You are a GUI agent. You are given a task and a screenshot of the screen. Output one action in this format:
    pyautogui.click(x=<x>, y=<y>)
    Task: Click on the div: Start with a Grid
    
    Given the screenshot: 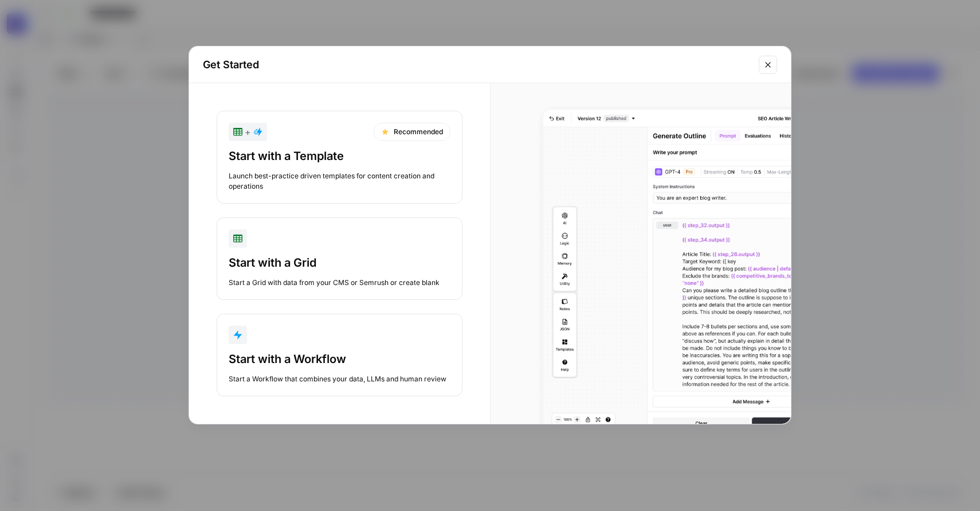 What is the action you would take?
    pyautogui.click(x=339, y=263)
    